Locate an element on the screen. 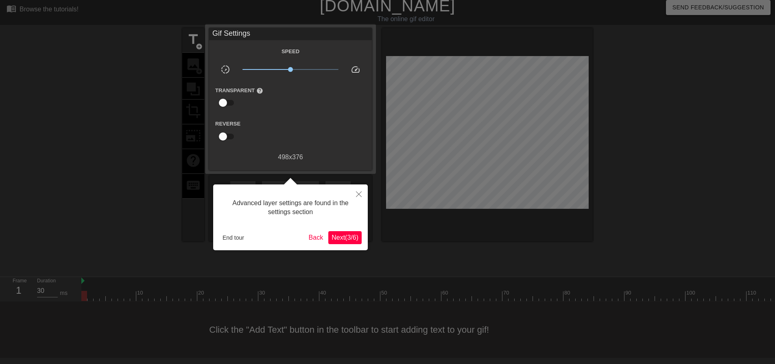 The width and height of the screenshot is (775, 364). div: Advanced layer settings are found in the settings section is located at coordinates (290, 208).